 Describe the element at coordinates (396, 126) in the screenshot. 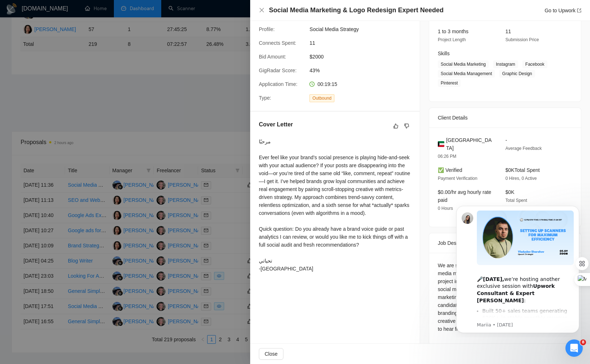

I see `button: like` at that location.